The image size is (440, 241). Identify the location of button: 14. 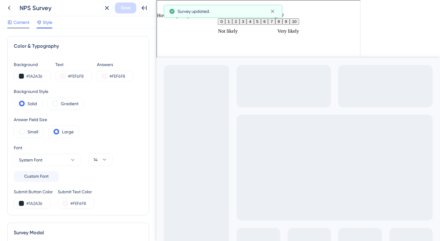
(101, 159).